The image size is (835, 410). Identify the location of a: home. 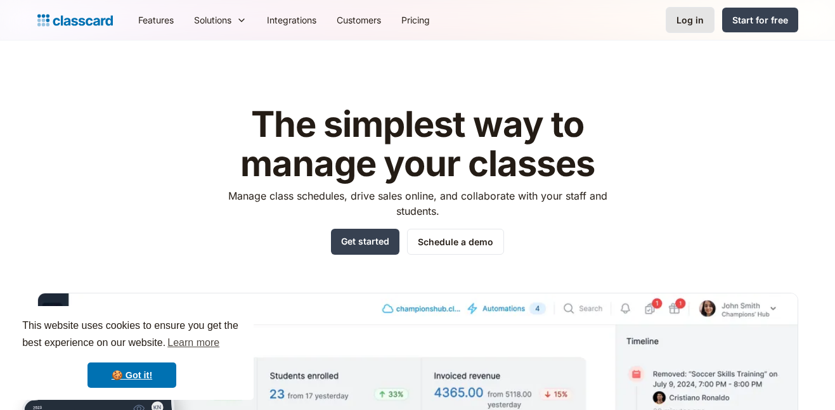
(75, 20).